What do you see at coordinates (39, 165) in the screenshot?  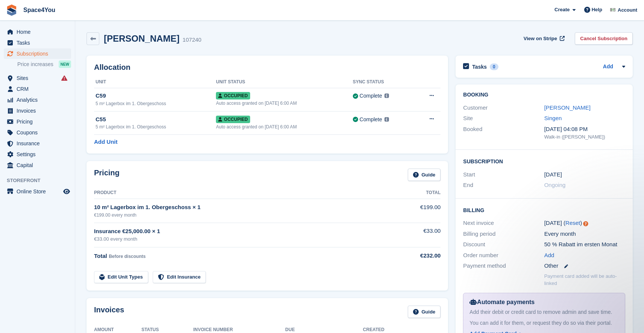 I see `span: Capital` at bounding box center [39, 165].